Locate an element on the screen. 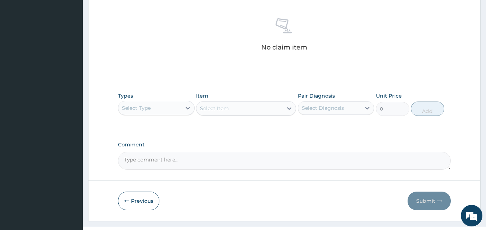  div: Select Type is located at coordinates (136, 108).